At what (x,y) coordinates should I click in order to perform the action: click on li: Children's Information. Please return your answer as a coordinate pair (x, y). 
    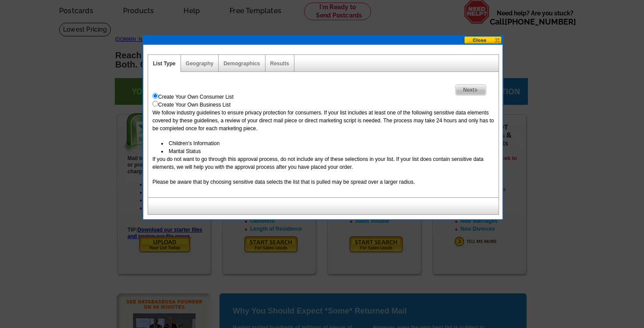
    Looking at the image, I should click on (328, 143).